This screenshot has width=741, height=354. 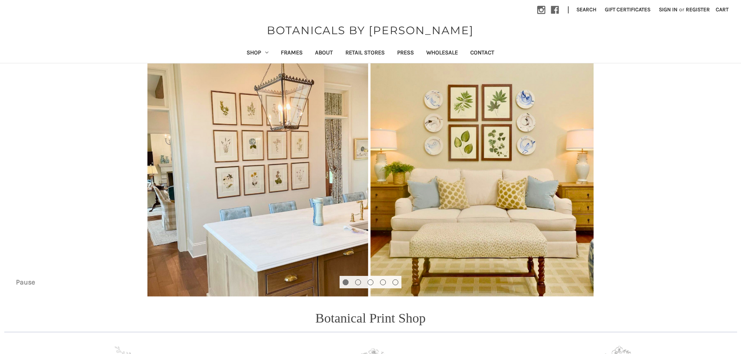 What do you see at coordinates (345, 282) in the screenshot?
I see `button: Go to slide 1 of 5, active` at bounding box center [345, 282].